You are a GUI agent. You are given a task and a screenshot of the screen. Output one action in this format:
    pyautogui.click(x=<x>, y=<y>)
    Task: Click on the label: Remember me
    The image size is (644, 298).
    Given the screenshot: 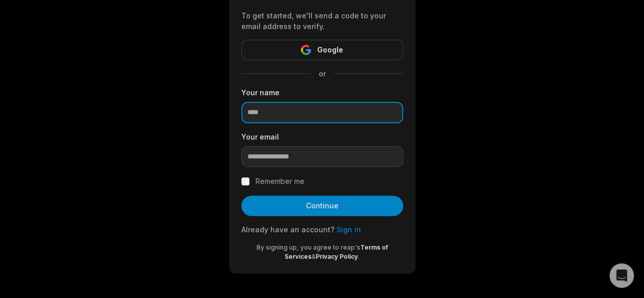 What is the action you would take?
    pyautogui.click(x=280, y=181)
    